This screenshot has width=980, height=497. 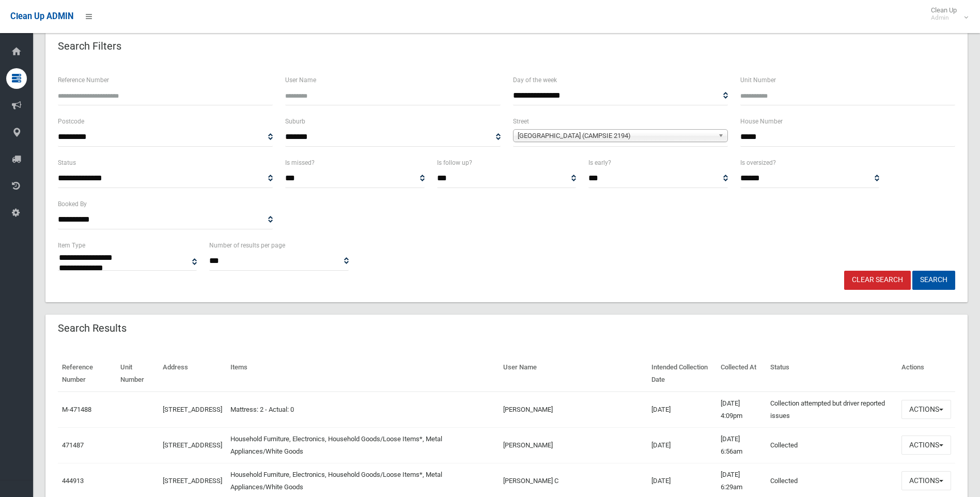 What do you see at coordinates (573, 373) in the screenshot?
I see `th: User Name` at bounding box center [573, 373].